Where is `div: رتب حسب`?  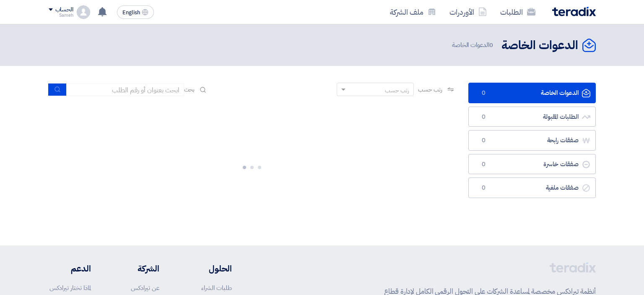
div: رتب حسب is located at coordinates (397, 90).